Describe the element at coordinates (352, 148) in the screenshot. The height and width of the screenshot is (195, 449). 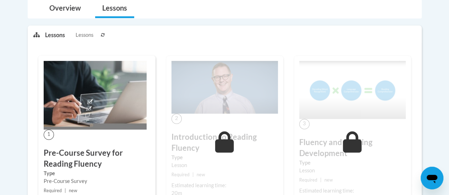
I see `h3: Fluency and Reading Development` at that location.